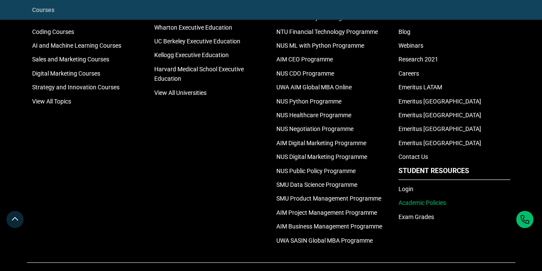 This screenshot has height=271, width=542. I want to click on a: Digital Marketing Courses, so click(66, 73).